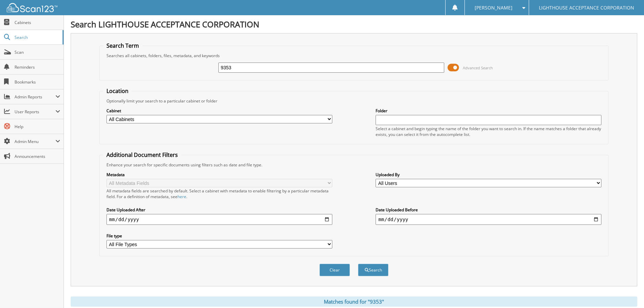 This screenshot has width=644, height=308. What do you see at coordinates (37, 156) in the screenshot?
I see `span: Announcements` at bounding box center [37, 156].